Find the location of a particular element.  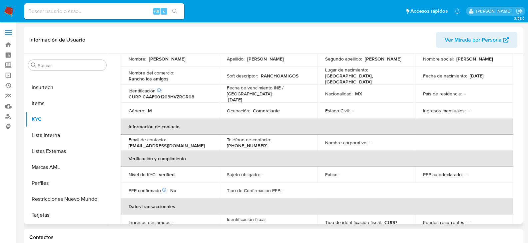

p: cesar.gonzalez@mercadolibre.com.mx is located at coordinates (494, 11).